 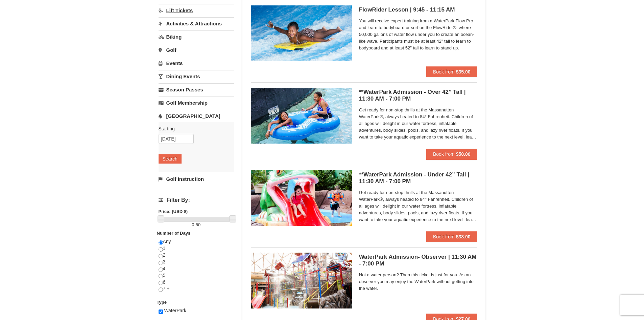 What do you see at coordinates (196, 76) in the screenshot?
I see `a: Dining Events` at bounding box center [196, 76].